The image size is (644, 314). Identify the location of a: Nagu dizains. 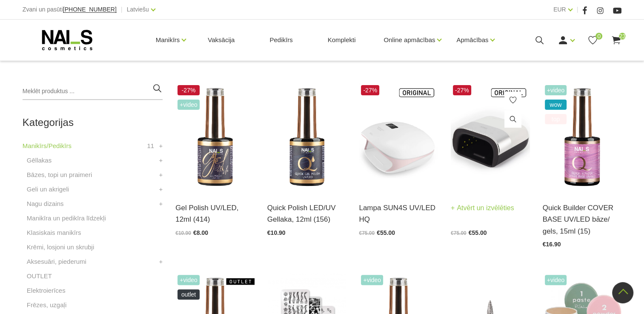
(45, 204).